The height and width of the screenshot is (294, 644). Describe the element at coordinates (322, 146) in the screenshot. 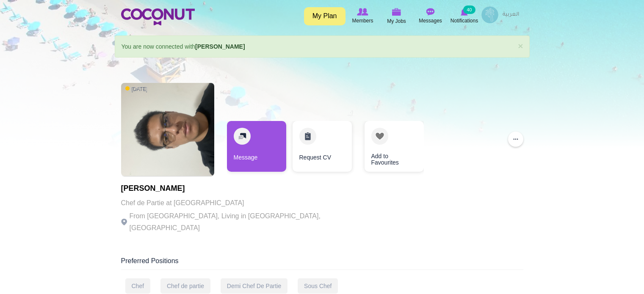

I see `a: Request CV` at that location.